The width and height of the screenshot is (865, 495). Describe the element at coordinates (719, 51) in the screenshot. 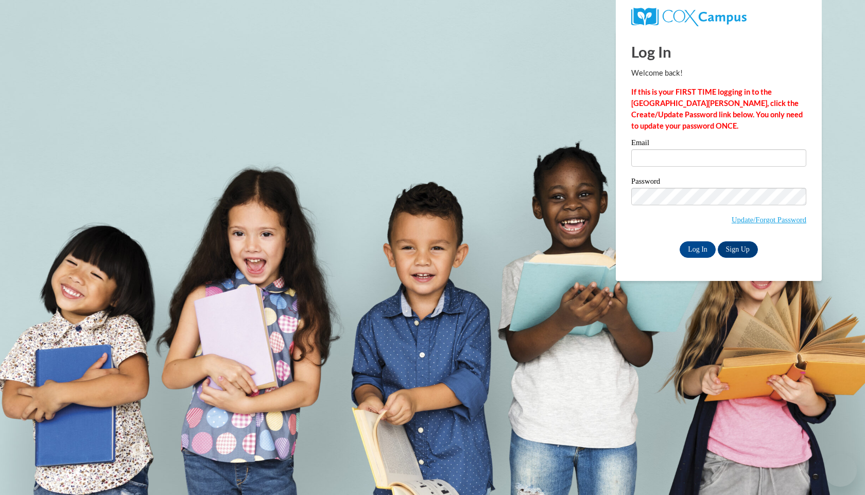

I see `h1: Log In` at that location.